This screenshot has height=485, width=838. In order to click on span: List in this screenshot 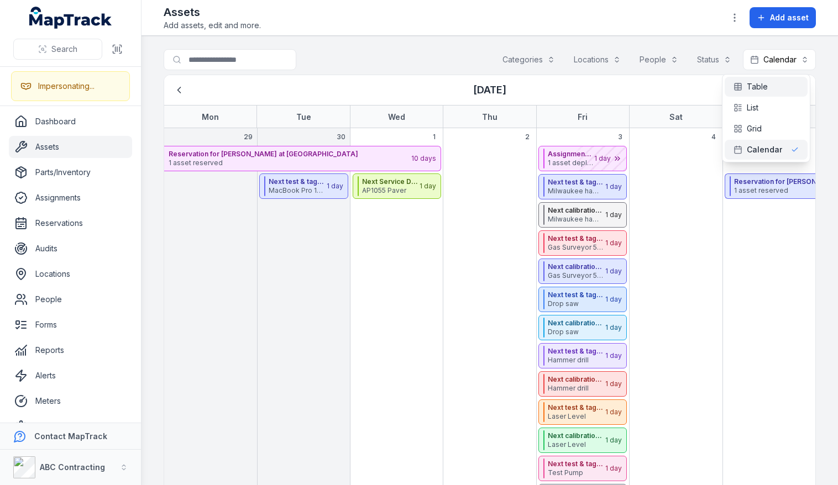, I will do `click(752, 108)`.